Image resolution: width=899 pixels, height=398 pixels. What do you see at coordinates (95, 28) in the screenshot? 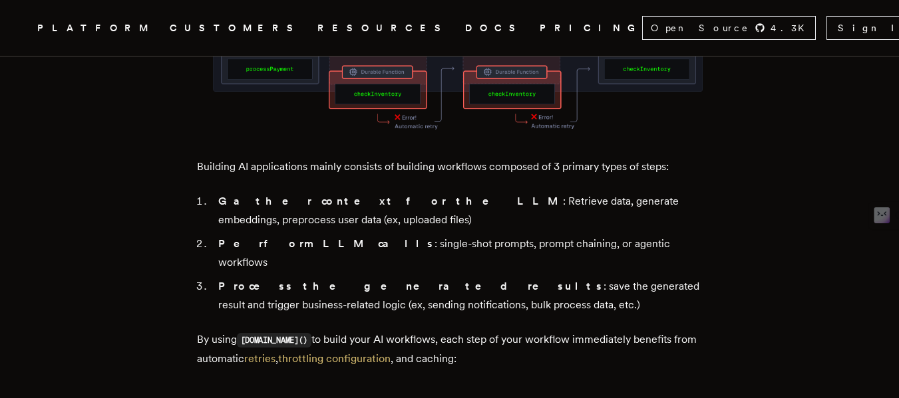
I see `span: PLATFORM` at bounding box center [95, 28].